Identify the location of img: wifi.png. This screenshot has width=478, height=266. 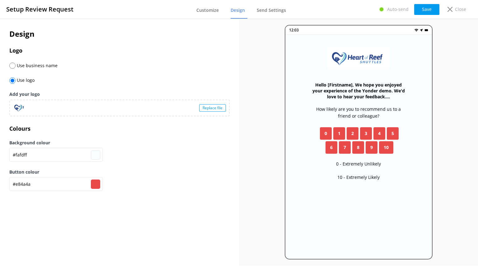
(416, 30).